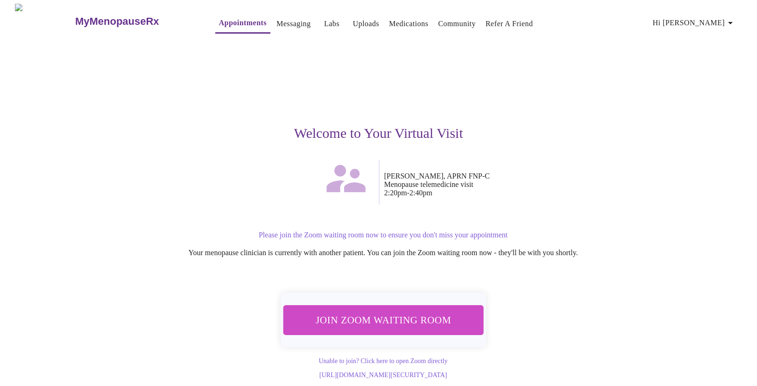  I want to click on button: Join Zoom Waiting Room, so click(383, 320).